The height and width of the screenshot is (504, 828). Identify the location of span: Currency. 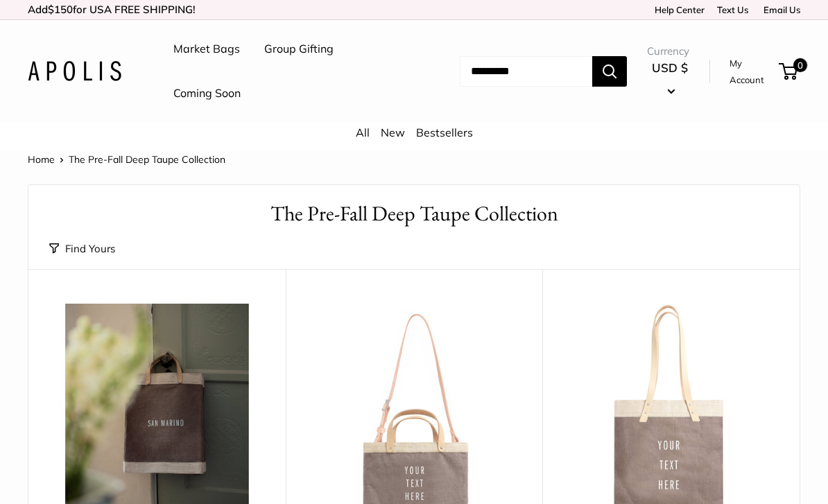
(670, 51).